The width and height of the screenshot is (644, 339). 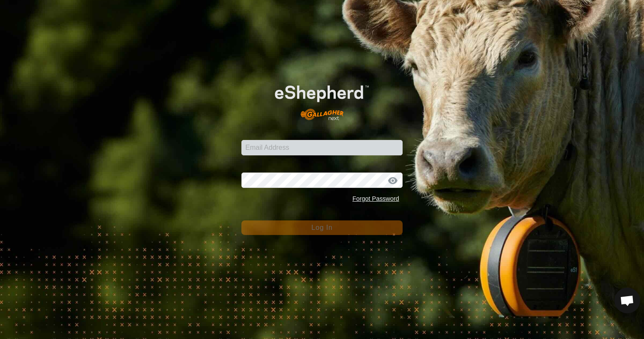 I want to click on input: Email Address, so click(x=322, y=148).